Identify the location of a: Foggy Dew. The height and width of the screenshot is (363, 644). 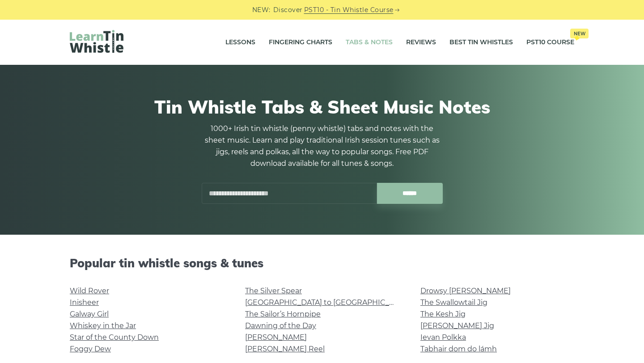
(90, 348).